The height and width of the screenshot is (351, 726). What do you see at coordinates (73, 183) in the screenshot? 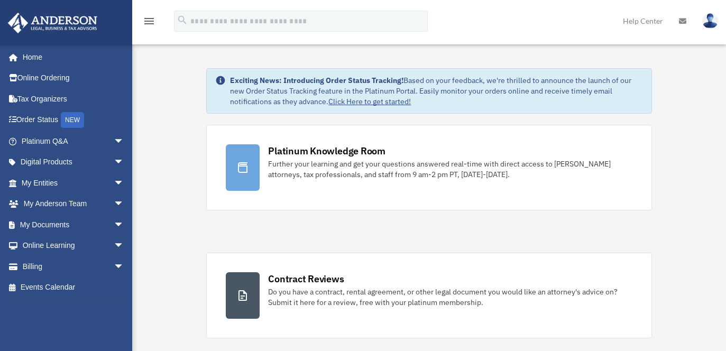
I see `a: My Entitiesarrow_drop_down` at bounding box center [73, 183].